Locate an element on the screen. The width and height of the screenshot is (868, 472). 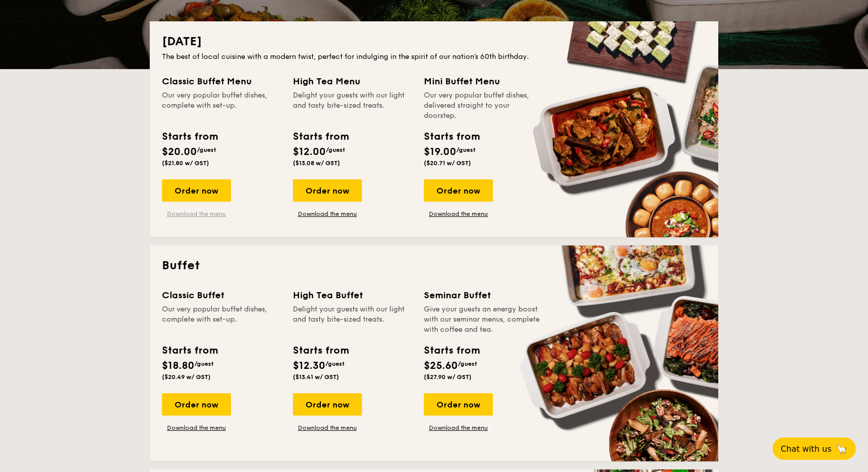
div: High Tea Buffet is located at coordinates (352, 295).